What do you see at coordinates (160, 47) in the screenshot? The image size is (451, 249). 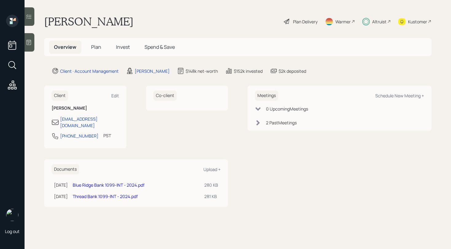 I see `span: Spend & Save` at bounding box center [160, 47].